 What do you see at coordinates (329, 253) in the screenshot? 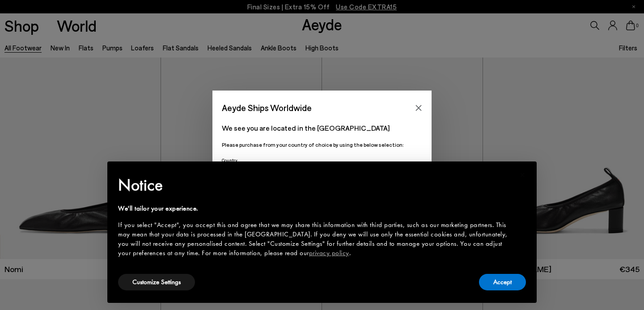
I see `a: privacy policy` at bounding box center [329, 253].